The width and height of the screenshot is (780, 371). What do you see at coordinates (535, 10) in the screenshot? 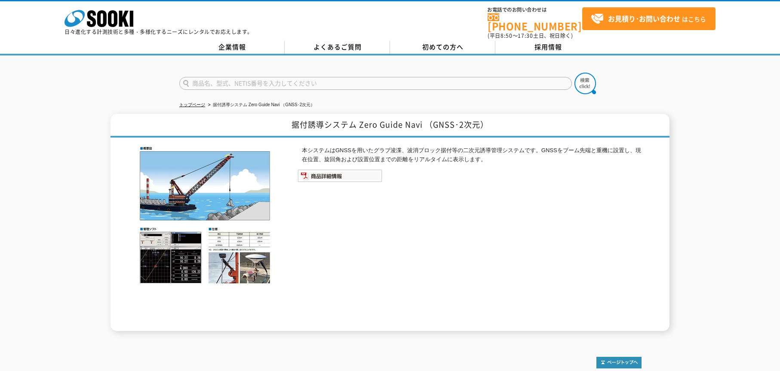
I see `span: お電話でのお問い合わせは` at bounding box center [535, 10].